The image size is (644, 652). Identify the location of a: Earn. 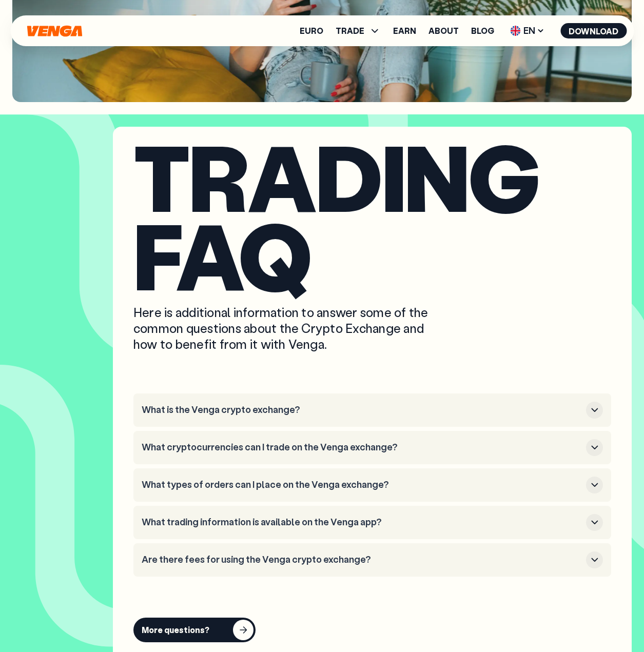
(405, 31).